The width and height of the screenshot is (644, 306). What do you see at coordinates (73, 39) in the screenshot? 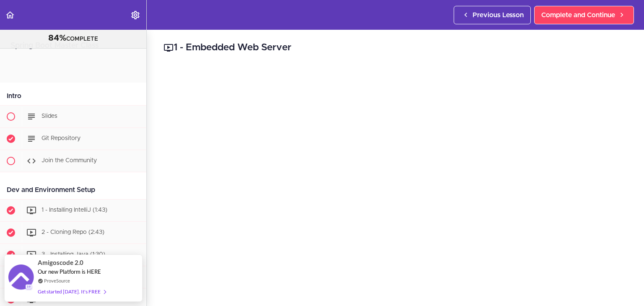
I see `div: COMPLETE` at bounding box center [73, 39].